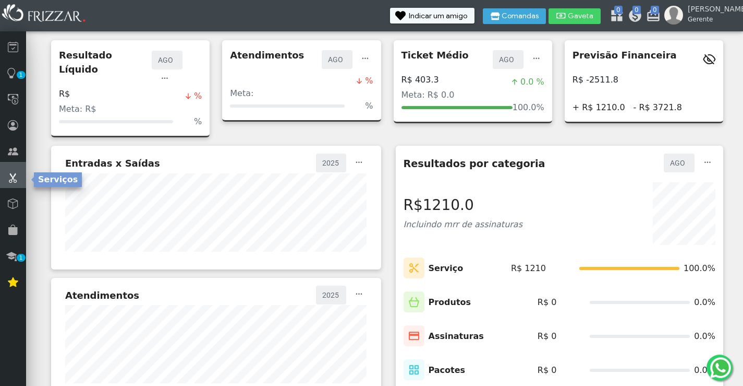 This screenshot has height=386, width=743. I want to click on span: Meta:, so click(242, 93).